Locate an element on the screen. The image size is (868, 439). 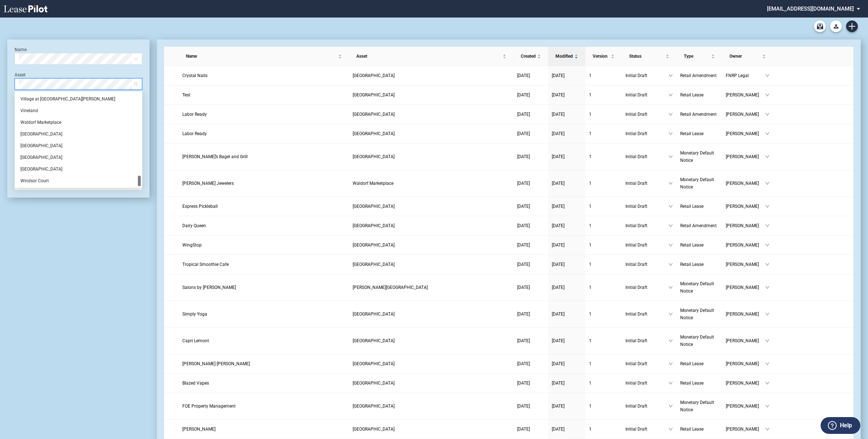
span: Capri Lemont is located at coordinates (195, 341).